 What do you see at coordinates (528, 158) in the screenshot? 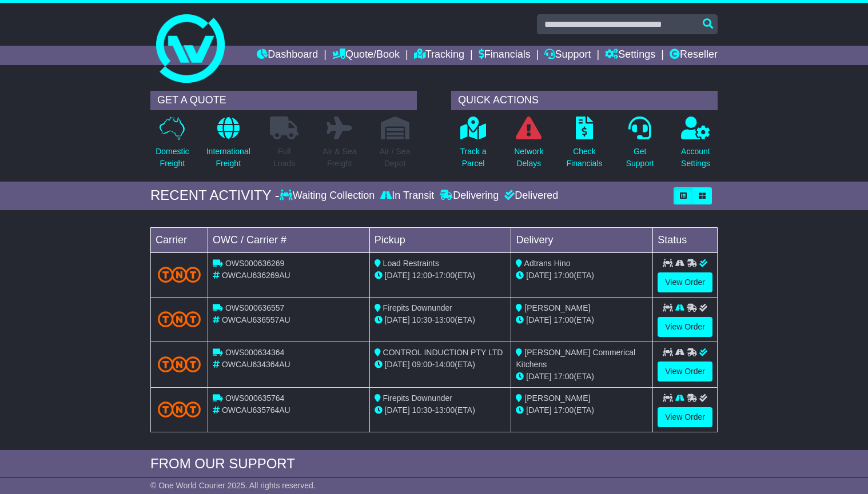
I see `p: Network Delays` at bounding box center [528, 158].